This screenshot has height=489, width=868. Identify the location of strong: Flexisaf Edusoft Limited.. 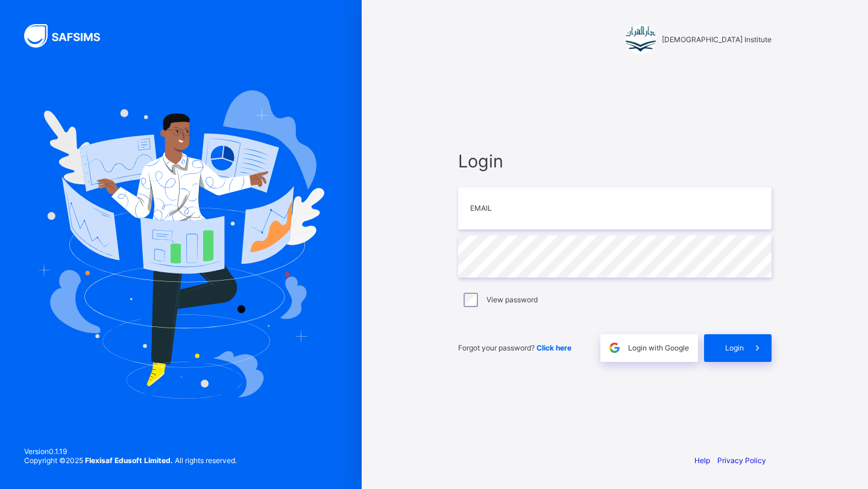
(129, 461).